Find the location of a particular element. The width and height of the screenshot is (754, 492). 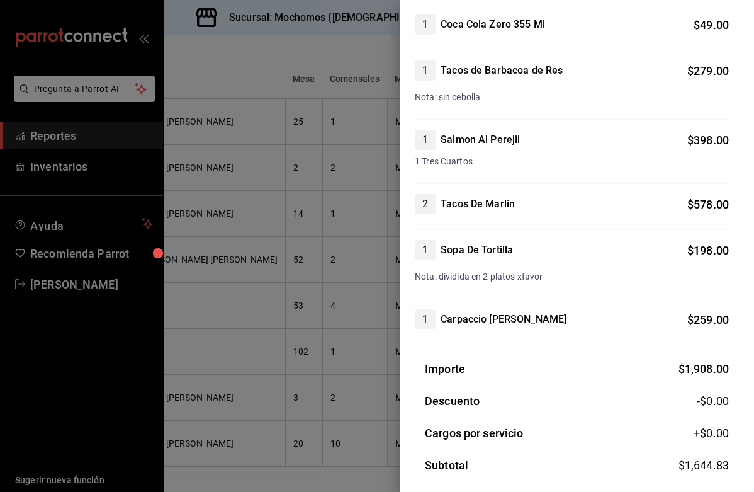

span: Nota: sin cebolla is located at coordinates (448, 97).